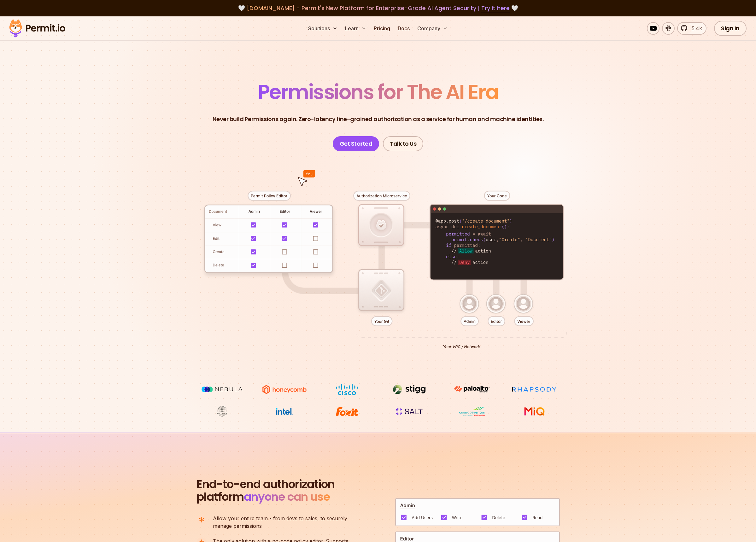  I want to click on img: Casa dos Ventos, so click(472, 411).